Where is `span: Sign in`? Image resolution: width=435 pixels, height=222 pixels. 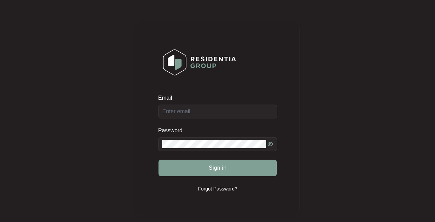 span: Sign in is located at coordinates (218, 168).